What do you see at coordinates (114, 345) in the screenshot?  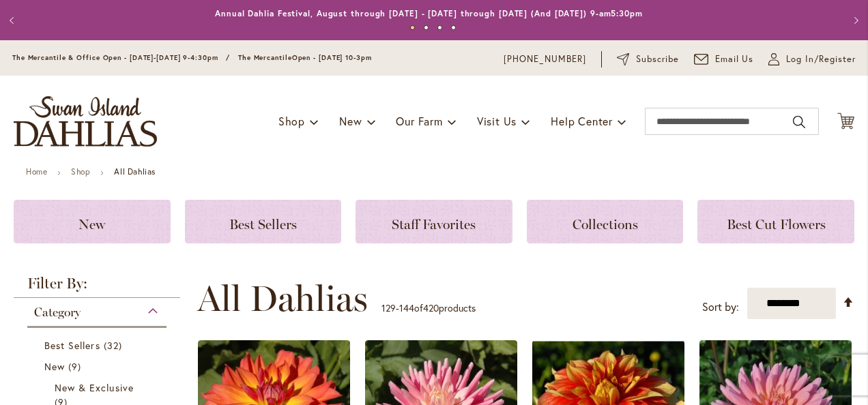 I see `span: 32` at bounding box center [114, 345].